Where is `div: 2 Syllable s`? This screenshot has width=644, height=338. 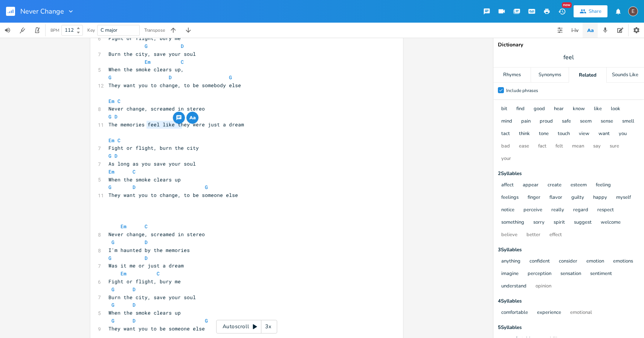 div: 2 Syllable s is located at coordinates (569, 173).